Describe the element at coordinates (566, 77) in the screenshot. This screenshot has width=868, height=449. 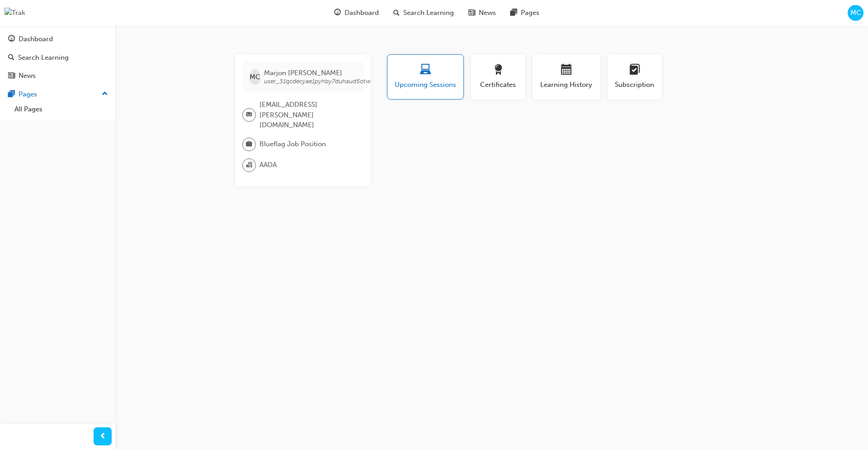
I see `button: Learning History` at that location.